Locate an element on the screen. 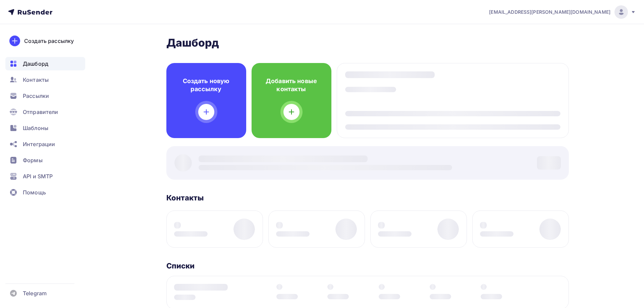 Image resolution: width=644 pixels, height=308 pixels. span: Интеграции is located at coordinates (39, 144).